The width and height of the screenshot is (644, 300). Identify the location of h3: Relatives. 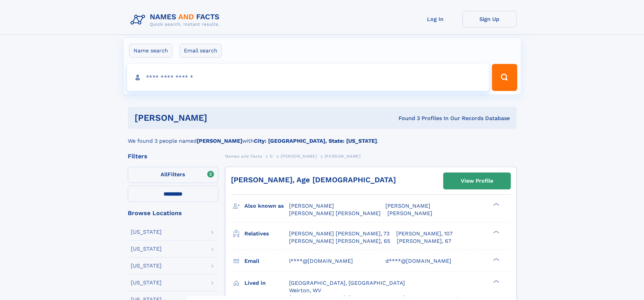
(267, 234).